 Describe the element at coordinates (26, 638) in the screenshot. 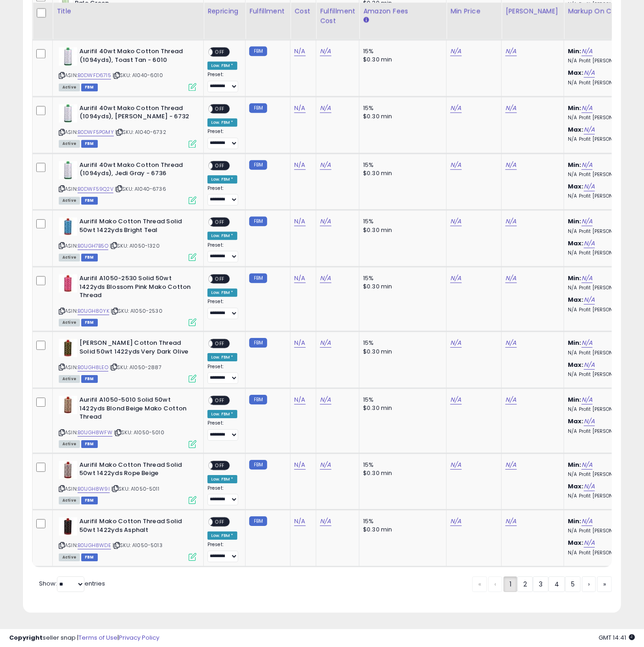

I see `strong: Copyright` at that location.